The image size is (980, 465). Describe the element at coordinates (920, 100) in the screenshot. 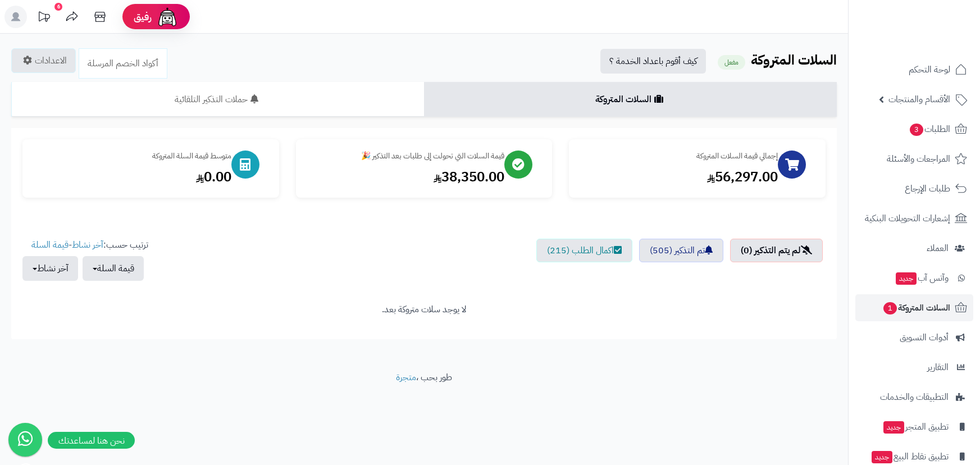

I see `span: الأقسام والمنتجات` at that location.